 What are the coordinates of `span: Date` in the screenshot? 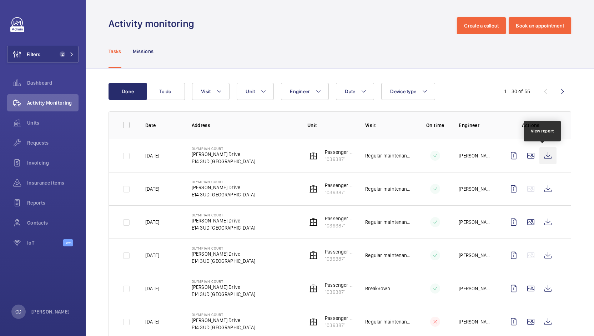 It's located at (350, 91).